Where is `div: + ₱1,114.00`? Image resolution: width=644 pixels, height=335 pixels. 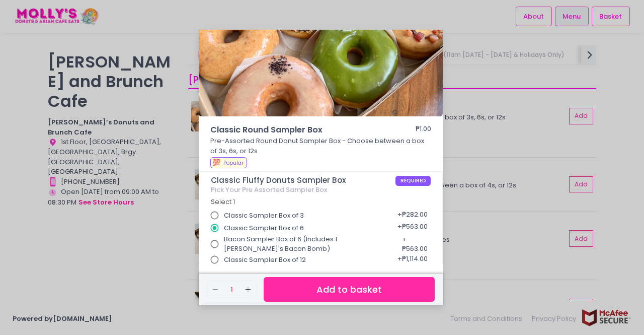
div: + ₱1,114.00 is located at coordinates (412, 260).